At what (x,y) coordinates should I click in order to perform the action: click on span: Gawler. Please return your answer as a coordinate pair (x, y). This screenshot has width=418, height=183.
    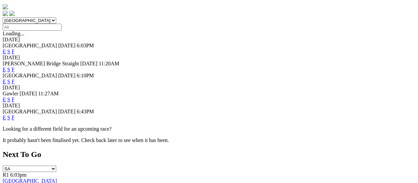
    Looking at the image, I should click on (10, 93).